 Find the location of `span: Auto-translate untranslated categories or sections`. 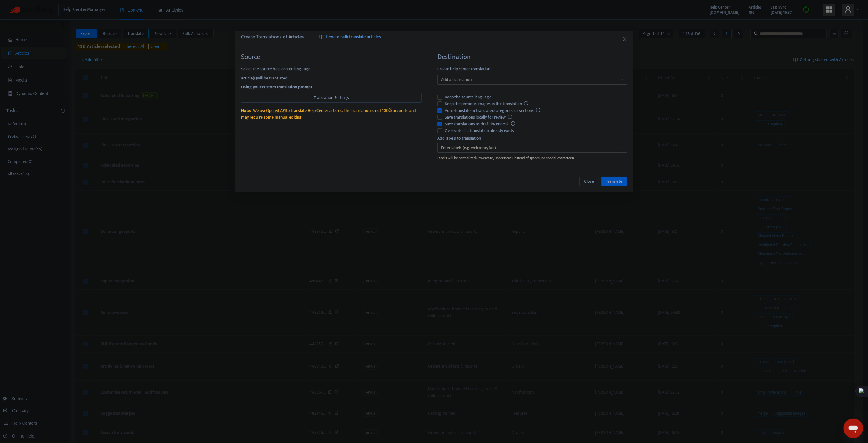

span: Auto-translate untranslated categories or sections is located at coordinates (492, 110).